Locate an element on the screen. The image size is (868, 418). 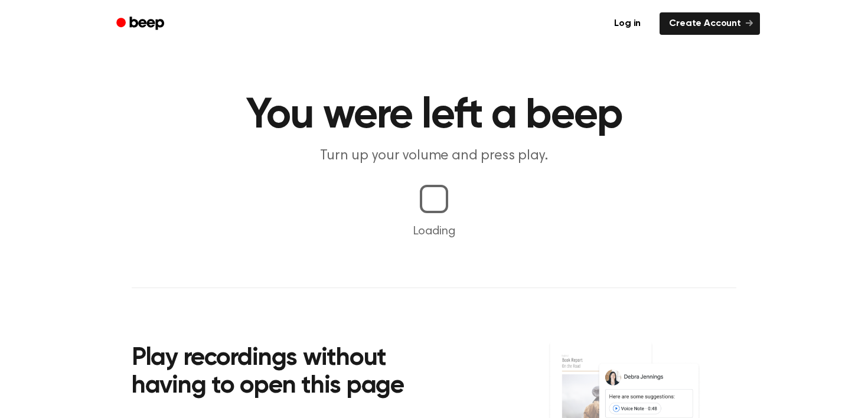
a: Create Account is located at coordinates (710, 24).